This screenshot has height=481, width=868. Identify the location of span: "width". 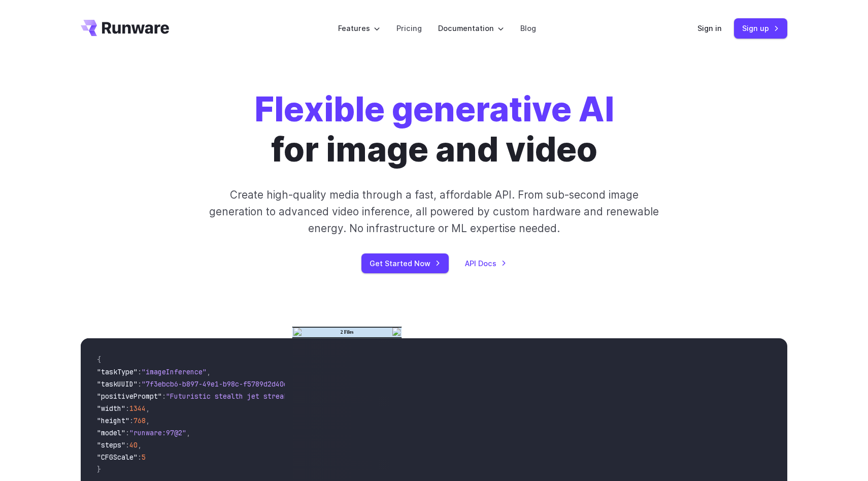
(111, 408).